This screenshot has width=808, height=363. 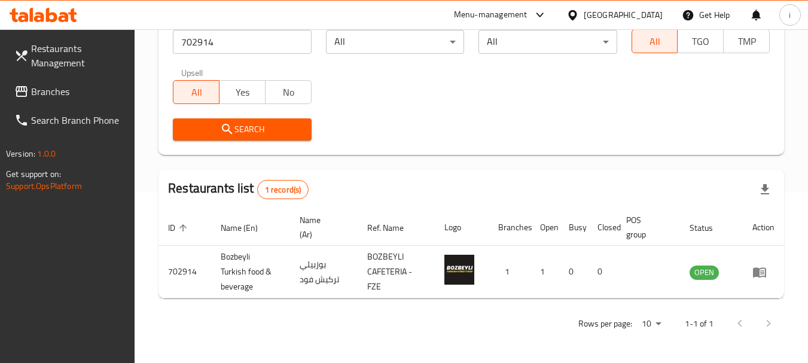 I want to click on th: Branches, so click(x=510, y=227).